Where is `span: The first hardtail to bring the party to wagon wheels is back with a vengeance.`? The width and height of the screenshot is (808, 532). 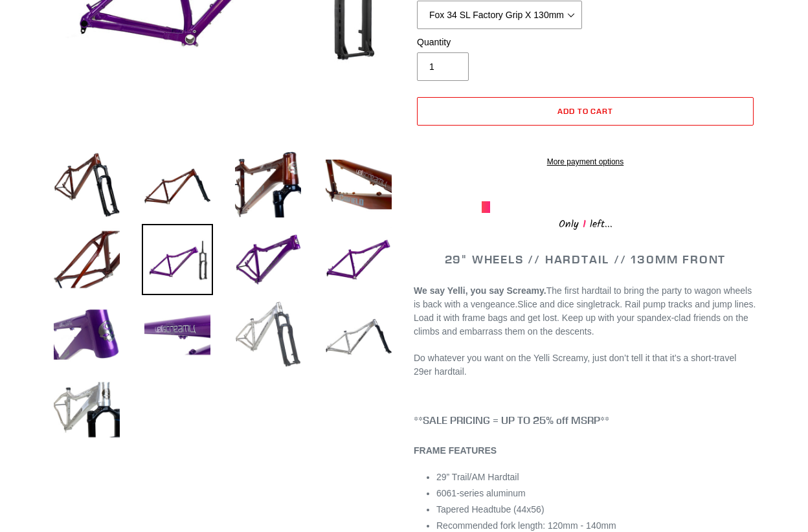 span: The first hardtail to bring the party to wagon wheels is back with a vengeance. is located at coordinates (583, 297).